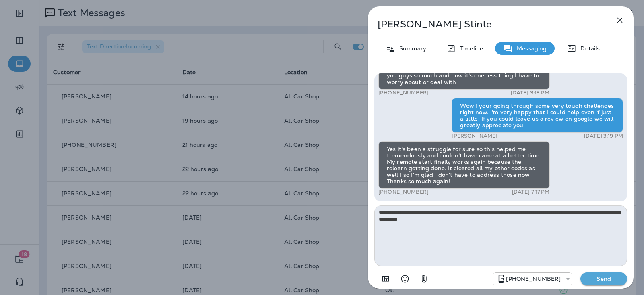 This screenshot has width=644, height=295. I want to click on p: Messaging, so click(530, 48).